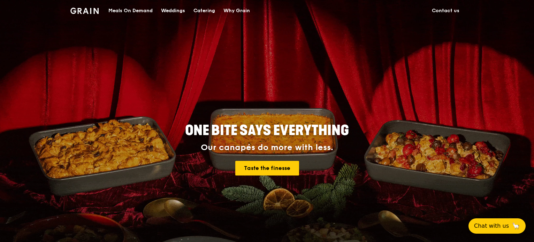 The image size is (534, 242). Describe the element at coordinates (445, 11) in the screenshot. I see `a: Contact us` at that location.